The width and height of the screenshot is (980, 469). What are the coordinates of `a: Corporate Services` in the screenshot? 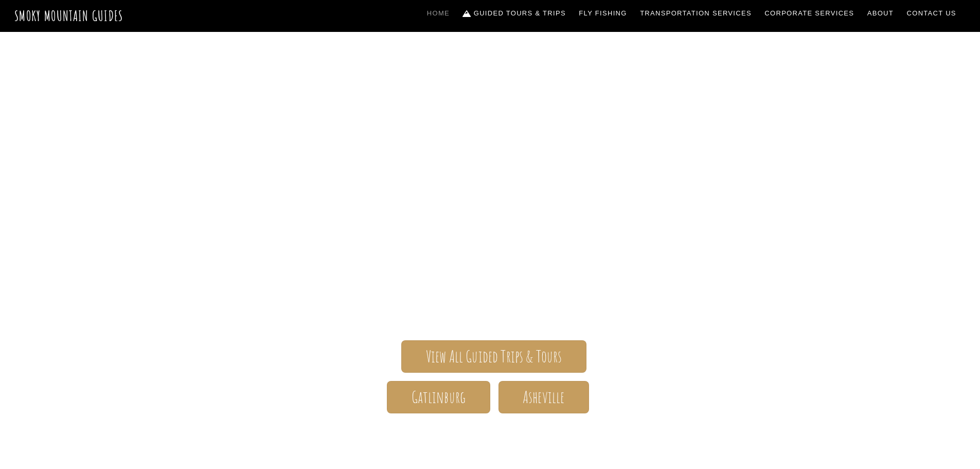 It's located at (810, 13).